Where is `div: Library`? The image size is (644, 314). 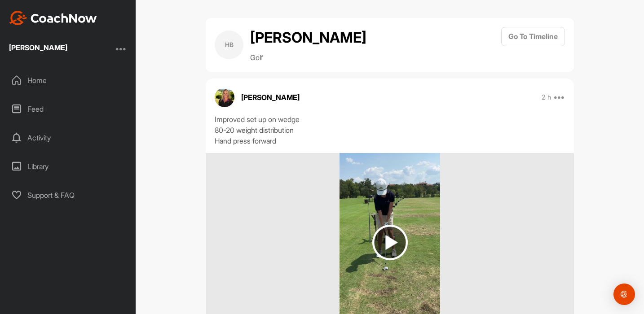
div: Library is located at coordinates (68, 167).